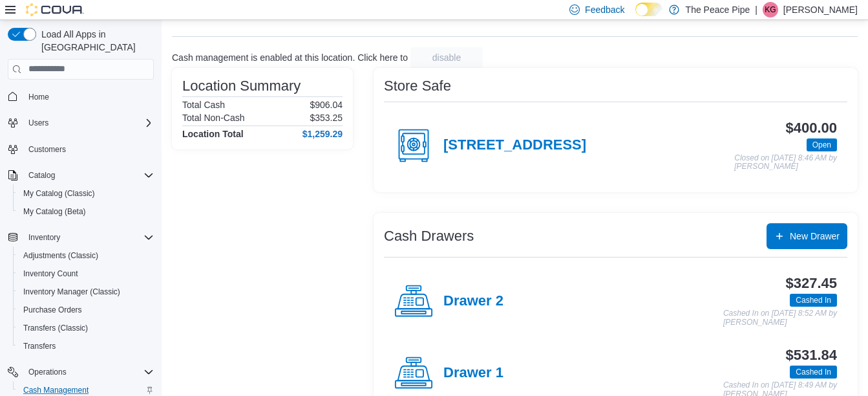 This screenshot has width=868, height=396. Describe the element at coordinates (81, 149) in the screenshot. I see `button: Customers` at that location.